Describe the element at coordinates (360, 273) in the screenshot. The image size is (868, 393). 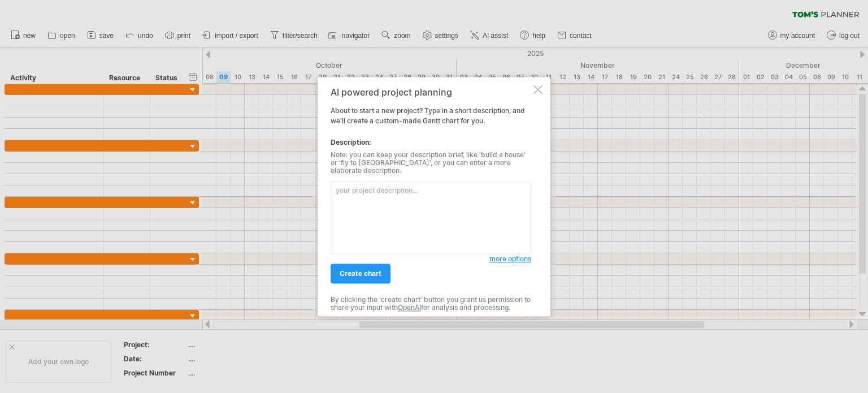
I see `span: create chart` at that location.